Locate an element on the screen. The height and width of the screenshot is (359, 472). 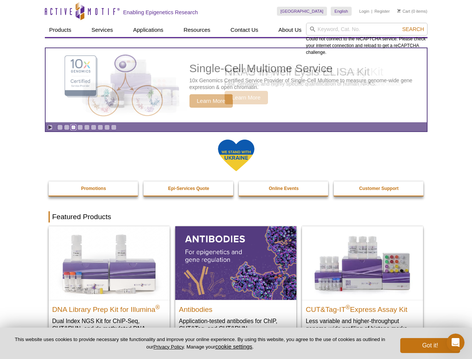
img: We Stand With Ukraine is located at coordinates (236, 155).